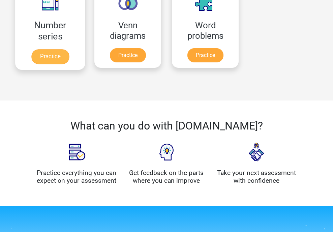  What do you see at coordinates (256, 176) in the screenshot?
I see `h4: Take your next assessment with confidence` at bounding box center [256, 176].